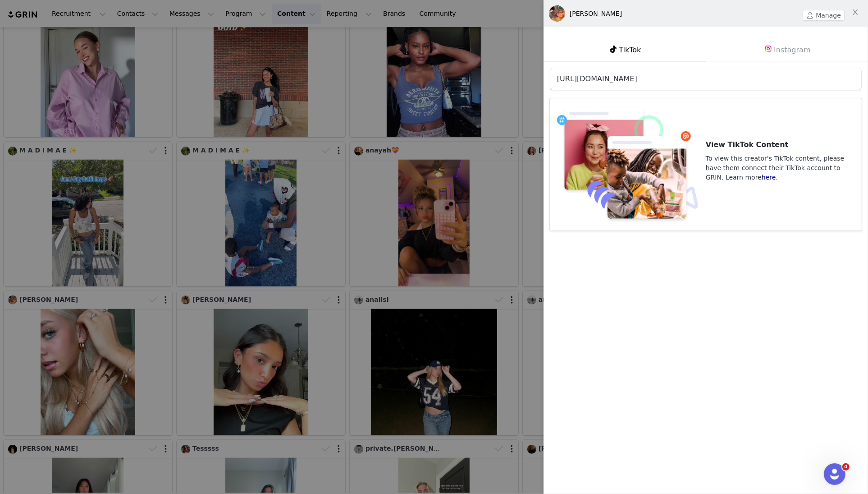 The image size is (868, 494). Describe the element at coordinates (824, 16) in the screenshot. I see `a: Manage` at that location.